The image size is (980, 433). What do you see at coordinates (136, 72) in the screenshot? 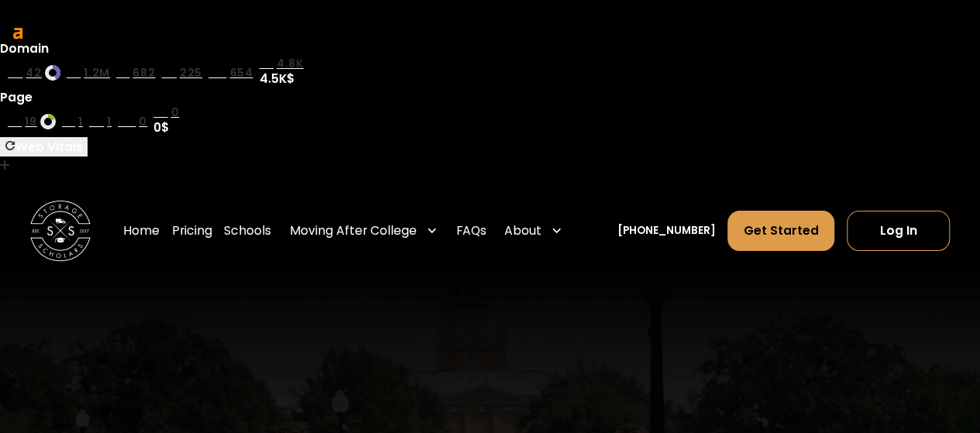
I see `a: rp682` at bounding box center [136, 72].